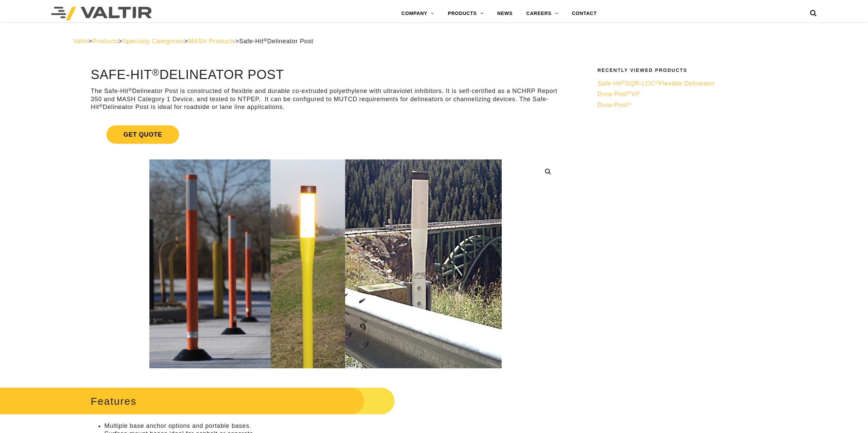  I want to click on p: The Safe-Hit Delineator Post is constructed of flexible and durable co-extruded polyethylene with..., so click(326, 99).